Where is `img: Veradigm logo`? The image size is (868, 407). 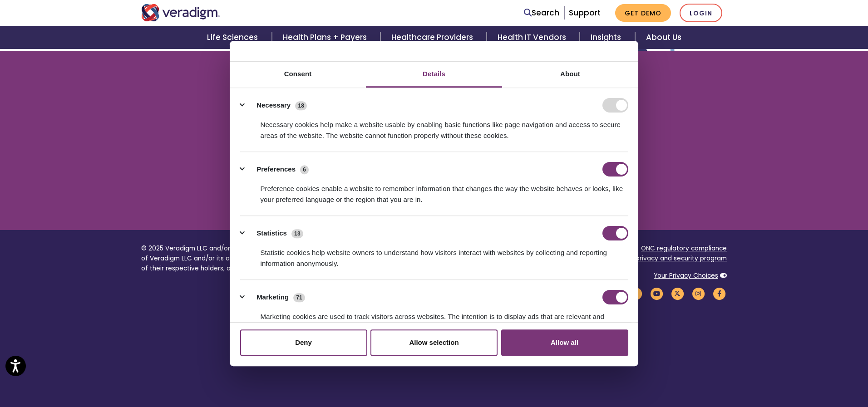 img: Veradigm logo is located at coordinates (181, 13).